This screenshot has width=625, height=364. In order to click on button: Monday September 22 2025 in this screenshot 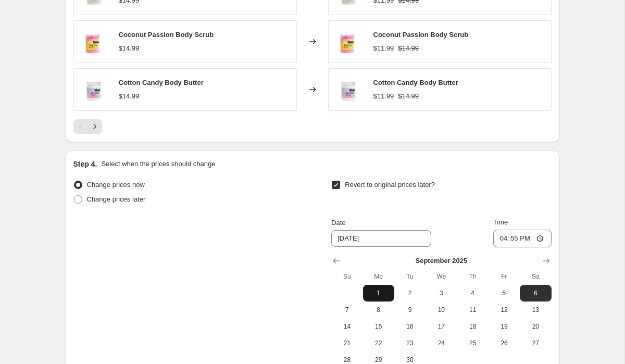, I will do `click(379, 343)`.